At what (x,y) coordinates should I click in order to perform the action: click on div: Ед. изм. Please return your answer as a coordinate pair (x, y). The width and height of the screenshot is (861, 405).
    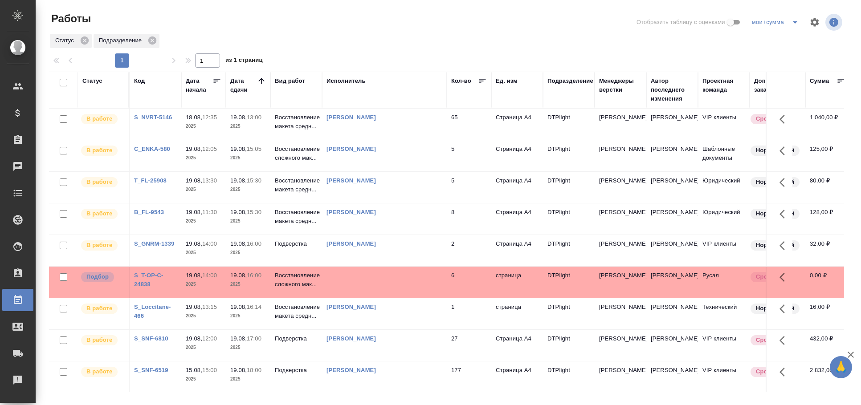
    Looking at the image, I should click on (506, 81).